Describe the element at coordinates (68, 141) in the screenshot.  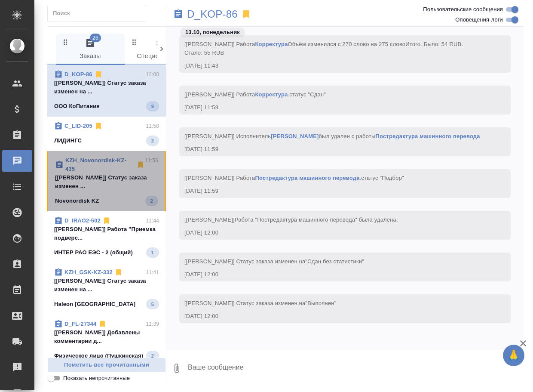
I see `p: ЛИДИНГС` at that location.